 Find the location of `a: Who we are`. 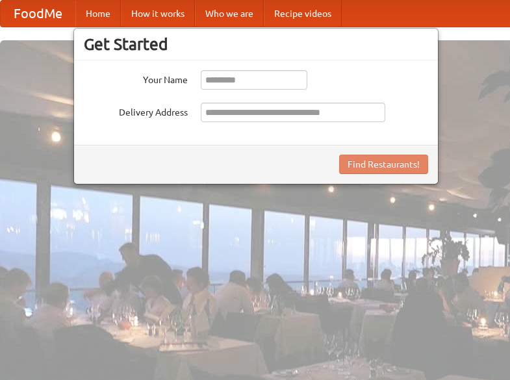

a: Who we are is located at coordinates (229, 14).